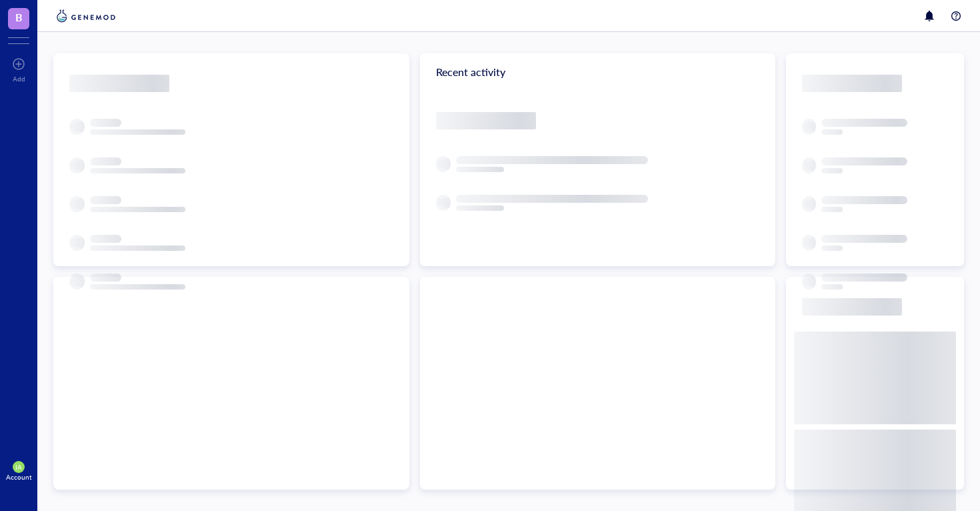 The image size is (980, 511). Describe the element at coordinates (19, 17) in the screenshot. I see `span: B` at that location.